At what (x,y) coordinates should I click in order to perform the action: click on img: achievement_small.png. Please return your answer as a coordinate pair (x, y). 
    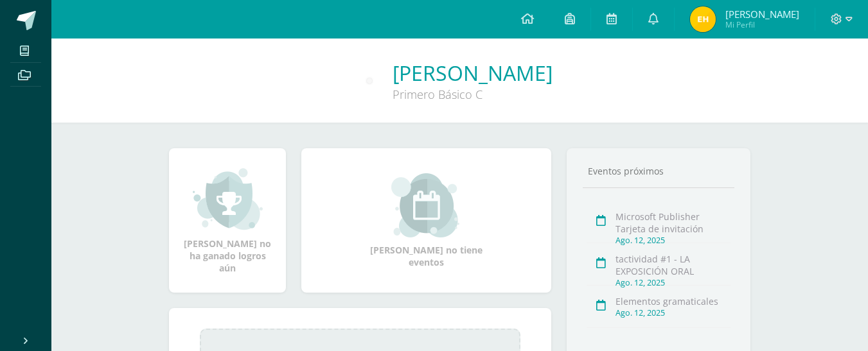
    Looking at the image, I should click on (227, 199).